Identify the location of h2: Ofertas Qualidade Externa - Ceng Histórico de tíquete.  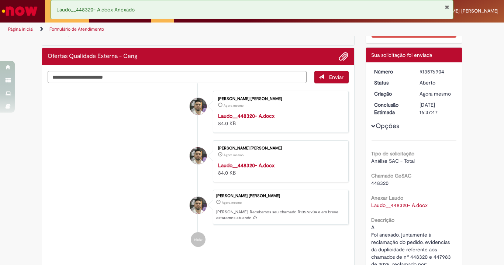
(93, 56).